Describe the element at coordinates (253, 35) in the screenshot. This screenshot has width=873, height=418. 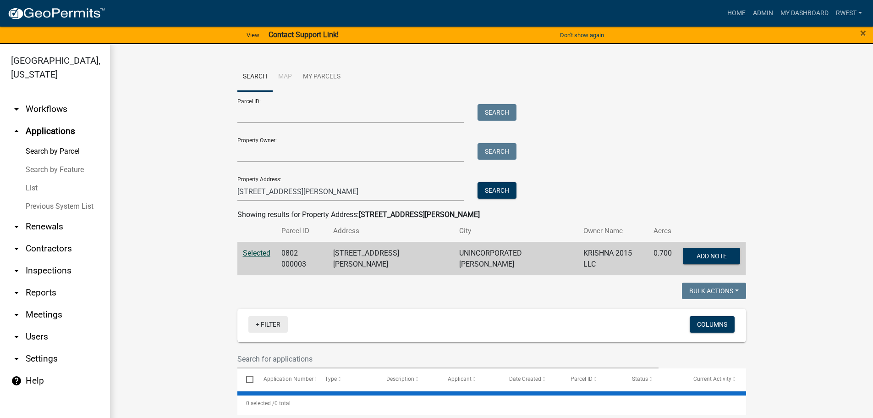
I see `a: View` at that location.